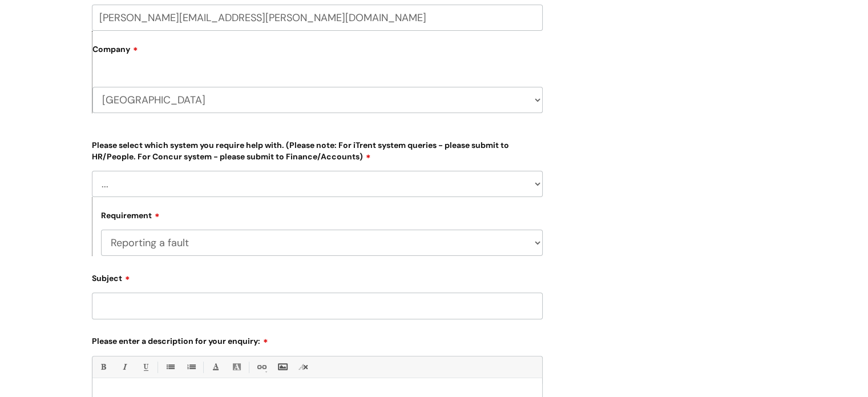  What do you see at coordinates (317, 339) in the screenshot?
I see `label: Please enter a description for your enquiry:` at bounding box center [317, 339].